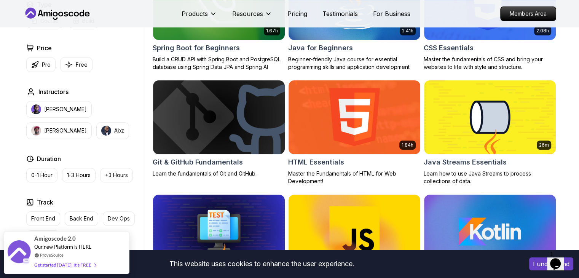 This screenshot has width=579, height=278. Describe the element at coordinates (199, 17) in the screenshot. I see `button: Products` at that location.